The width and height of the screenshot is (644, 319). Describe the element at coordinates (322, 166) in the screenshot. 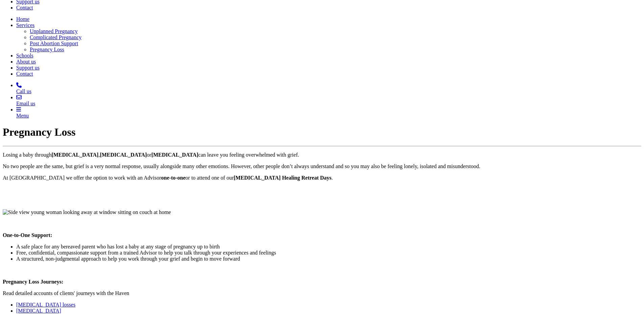

I see `p: No two people are the same, but grief is a very normal response, usually alongside many other emo...` at that location.